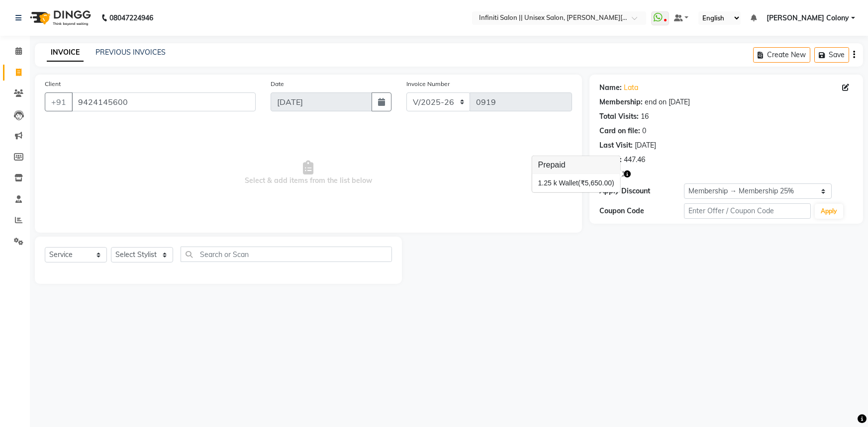 The width and height of the screenshot is (868, 427). Describe the element at coordinates (616, 145) in the screenshot. I see `div: Last Visit:` at that location.